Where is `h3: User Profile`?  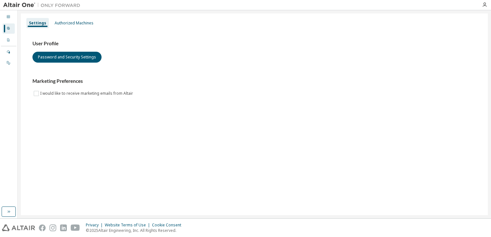 h3: User Profile is located at coordinates (254, 44).